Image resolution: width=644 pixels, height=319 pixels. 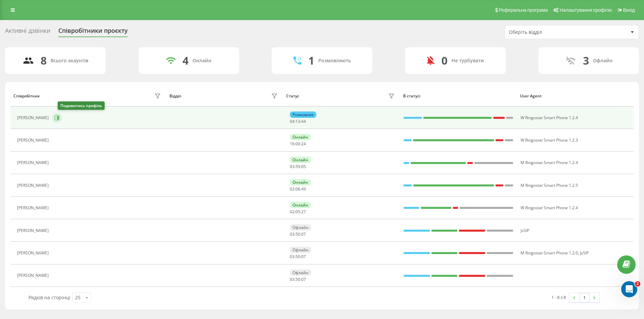 What do you see at coordinates (293, 96) in the screenshot?
I see `div: Статус` at bounding box center [293, 96].